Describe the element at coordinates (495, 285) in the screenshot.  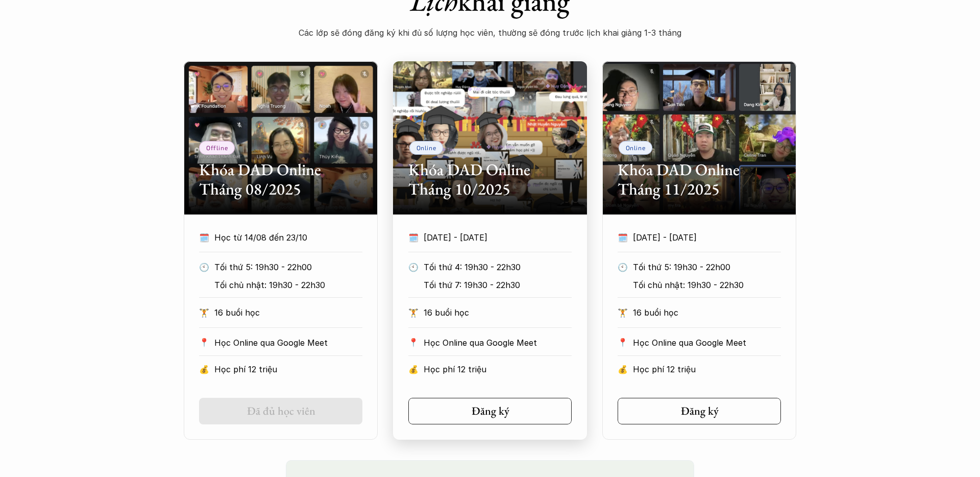
I see `p: Tối thứ 7: 19h30 - 22h30` at that location.